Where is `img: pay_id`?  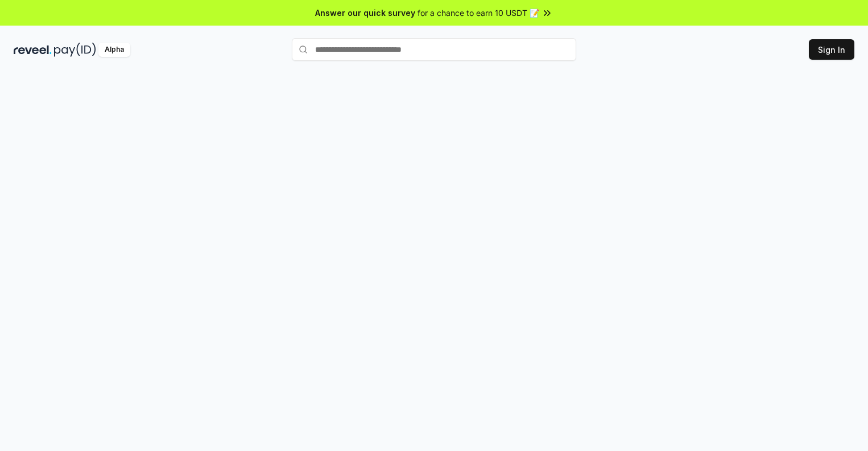 img: pay_id is located at coordinates (75, 49).